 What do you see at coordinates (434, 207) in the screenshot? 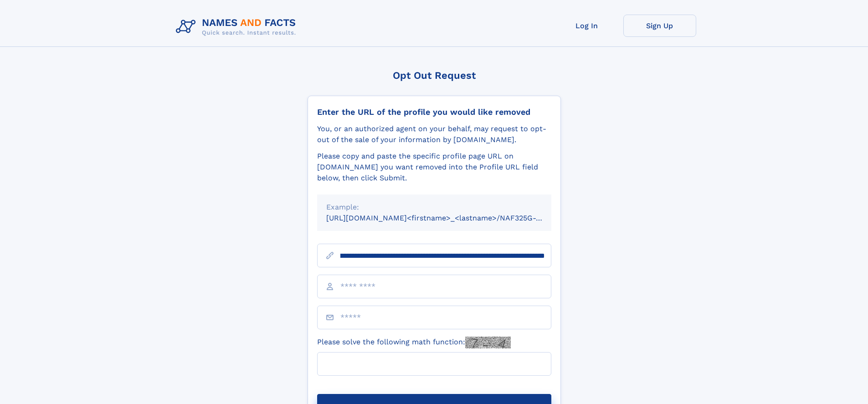
I see `div: Example:` at bounding box center [434, 207].